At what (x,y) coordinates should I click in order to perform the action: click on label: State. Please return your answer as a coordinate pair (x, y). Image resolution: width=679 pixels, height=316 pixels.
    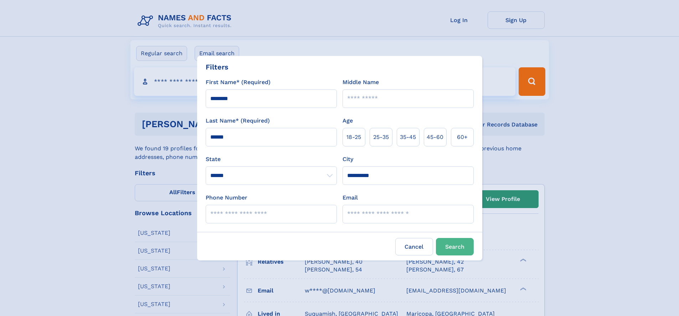
    Looking at the image, I should click on (271, 159).